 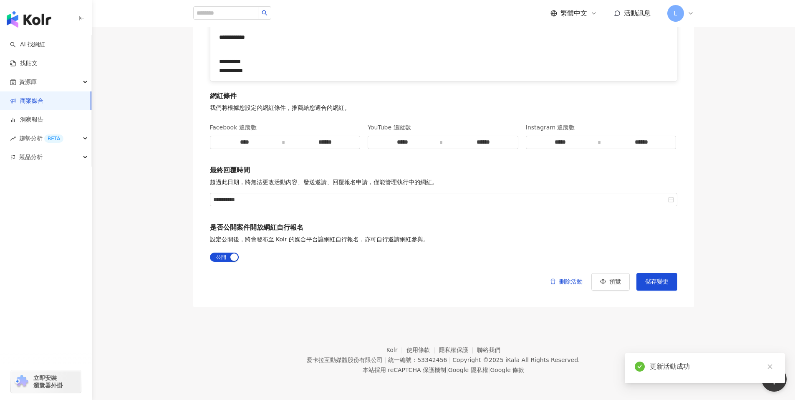 What do you see at coordinates (265, 13) in the screenshot?
I see `span: search` at bounding box center [265, 13].